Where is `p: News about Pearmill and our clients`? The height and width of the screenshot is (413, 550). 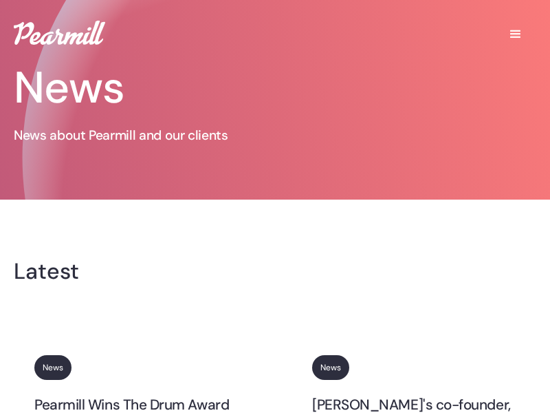
p: News about Pearmill and our clients is located at coordinates (248, 136).